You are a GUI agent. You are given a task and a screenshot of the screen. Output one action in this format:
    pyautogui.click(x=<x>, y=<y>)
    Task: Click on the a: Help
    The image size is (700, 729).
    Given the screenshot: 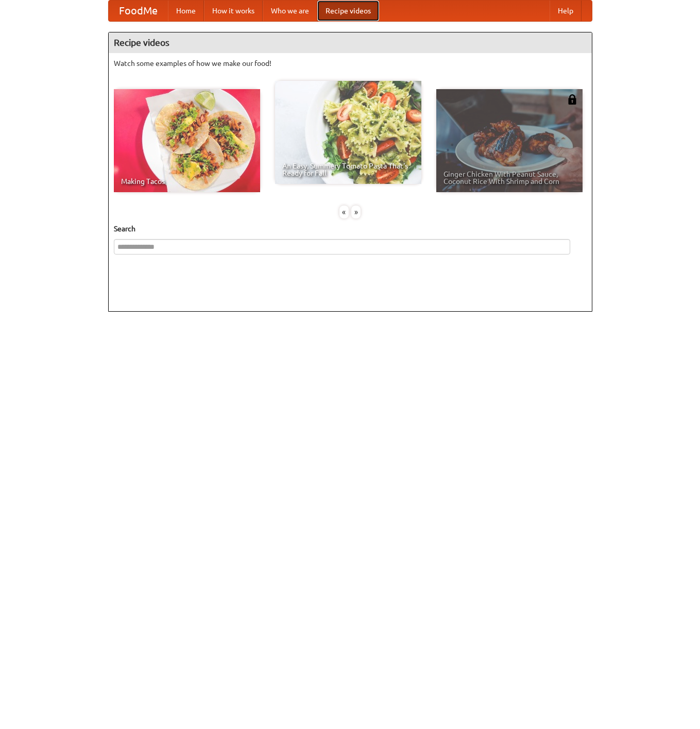 What is the action you would take?
    pyautogui.click(x=566, y=11)
    